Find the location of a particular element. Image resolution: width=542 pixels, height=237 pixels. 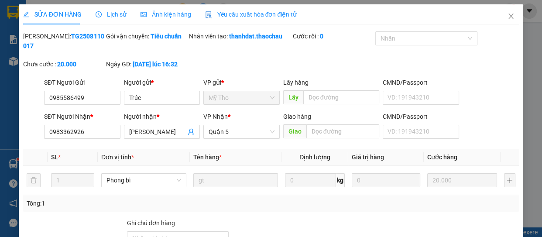

span: Cước hàng is located at coordinates (442, 157).